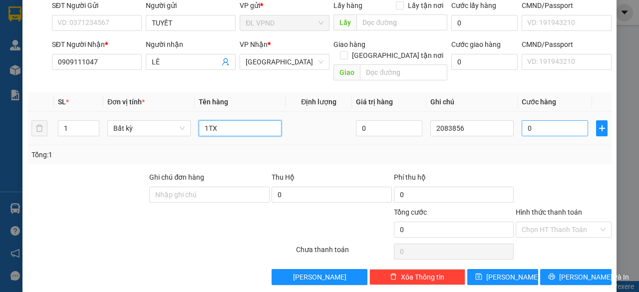  What do you see at coordinates (374, 102) in the screenshot?
I see `span: Giá trị hàng` at bounding box center [374, 102].